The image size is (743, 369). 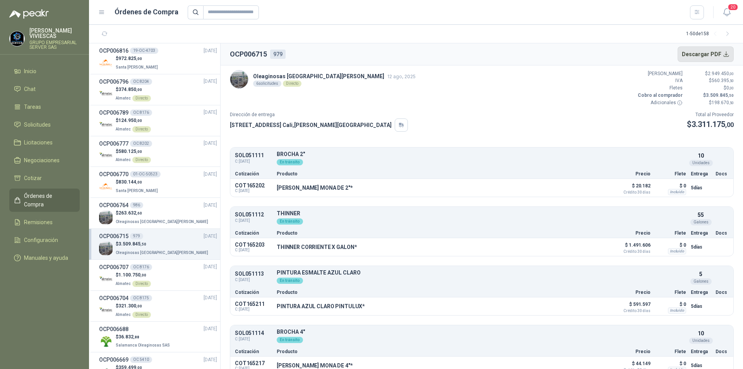 What do you see at coordinates (130, 213) in the screenshot?
I see `span: 263.632` at bounding box center [130, 213].